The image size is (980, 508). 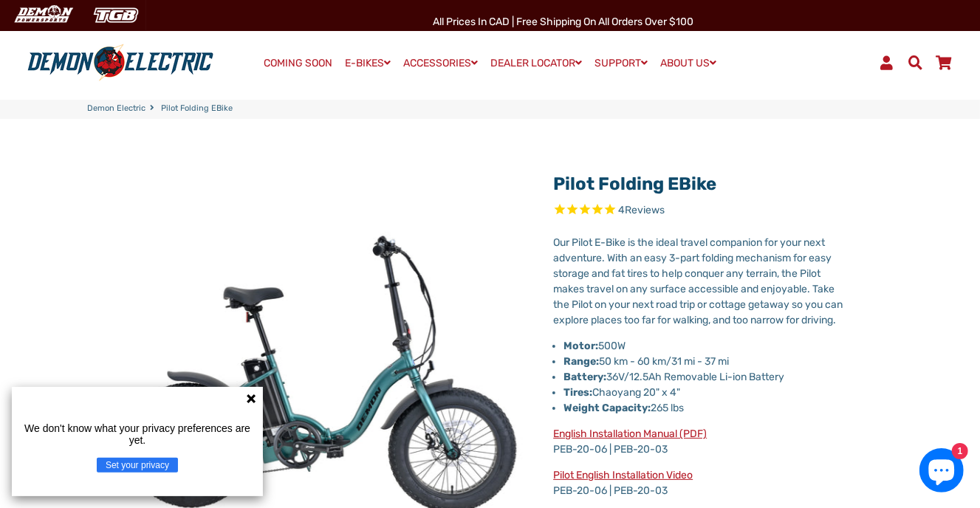 What do you see at coordinates (705, 408) in the screenshot?
I see `p: 265 lbs` at bounding box center [705, 408].